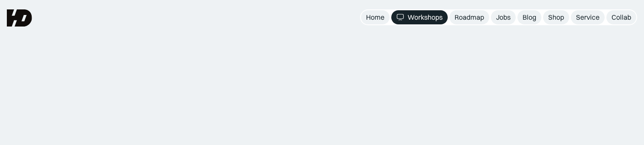  Describe the element at coordinates (530, 17) in the screenshot. I see `div: Blog` at that location.